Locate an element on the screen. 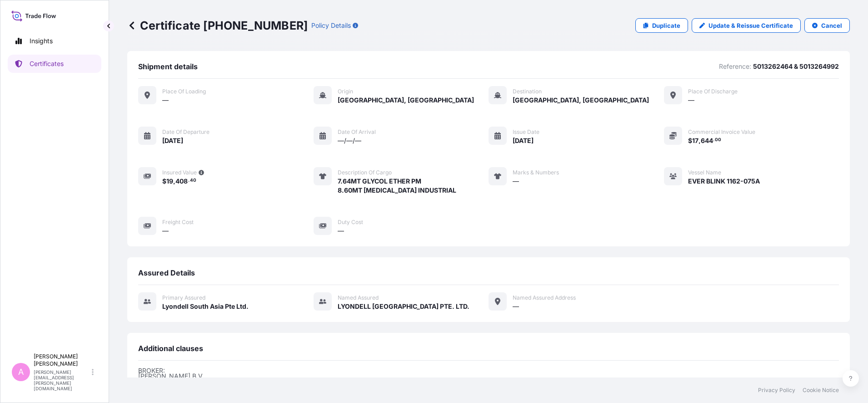  span: Place of discharge is located at coordinates (713, 91).